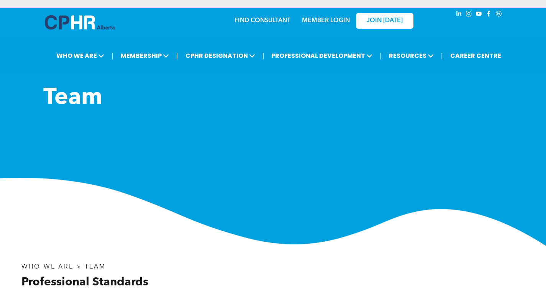 This screenshot has height=303, width=546. Describe the element at coordinates (411, 56) in the screenshot. I see `span: RESOURCES` at that location.